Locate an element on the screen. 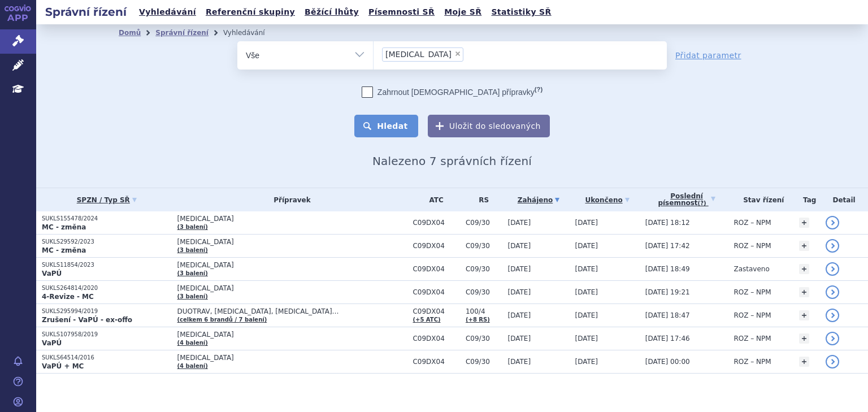 The image size is (868, 412). strong: 4-Revize - MC is located at coordinates (68, 296).